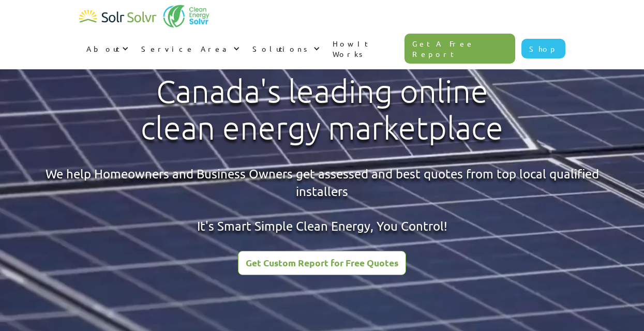 This screenshot has width=644, height=331. I want to click on div: Solutions, so click(282, 48).